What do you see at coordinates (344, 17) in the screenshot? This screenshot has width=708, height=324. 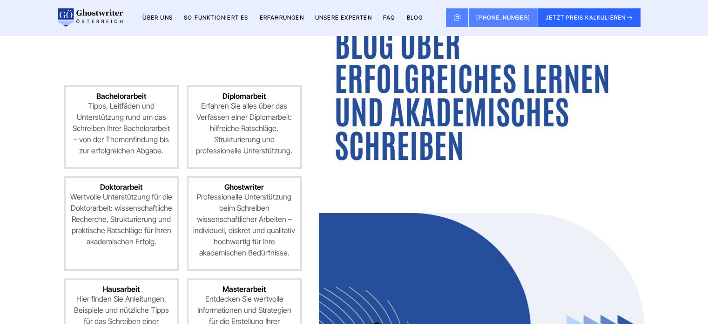 I see `a: Unsere Experten` at bounding box center [344, 17].